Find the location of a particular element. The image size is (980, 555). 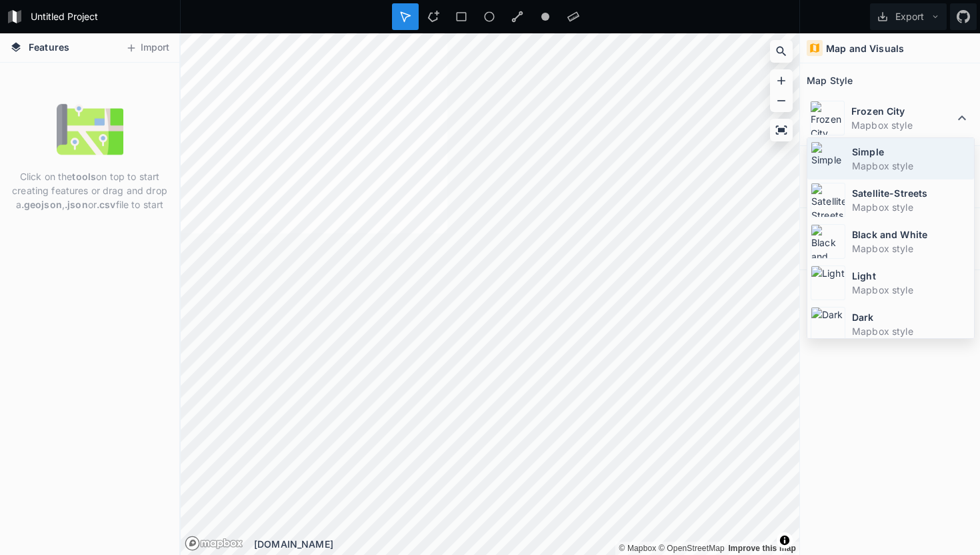

strong: .csv is located at coordinates (106, 204).